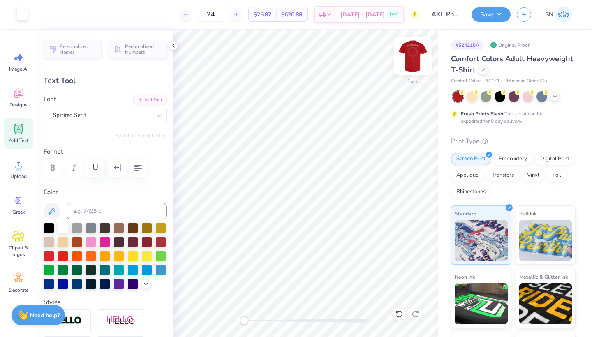 Image resolution: width=592 pixels, height=337 pixels. What do you see at coordinates (483, 114) in the screenshot?
I see `strong: Fresh Prints Flash:` at bounding box center [483, 114].